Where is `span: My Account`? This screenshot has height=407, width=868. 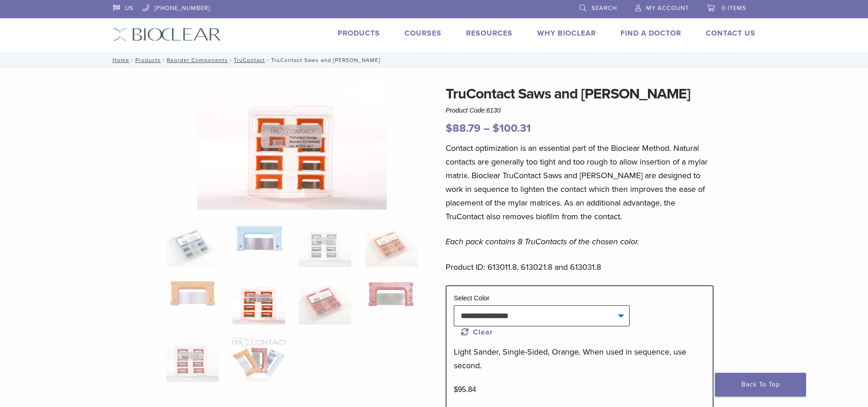 span: My Account is located at coordinates (667, 8).